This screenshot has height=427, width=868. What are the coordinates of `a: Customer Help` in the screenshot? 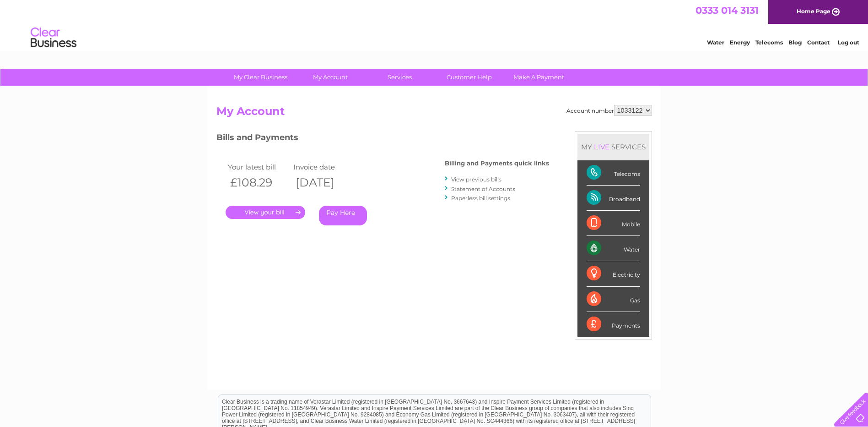 It's located at (469, 77).